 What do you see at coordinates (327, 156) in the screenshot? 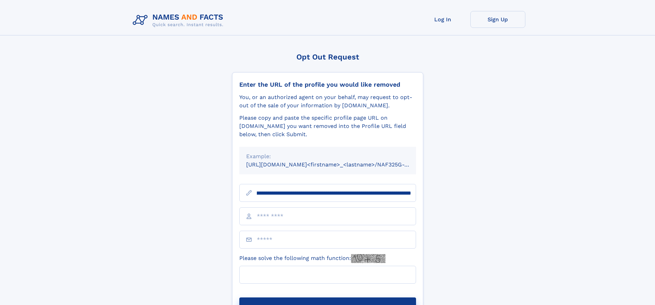
I see `div: Example:` at bounding box center [327, 156].